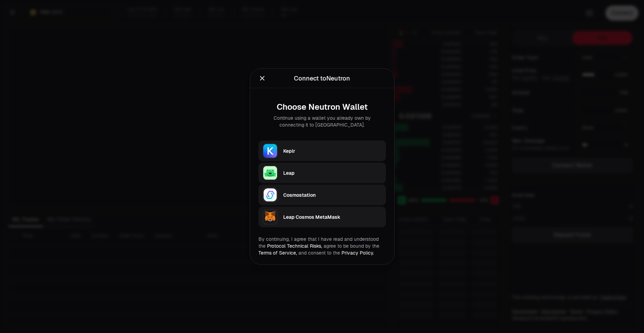 Image resolution: width=644 pixels, height=333 pixels. What do you see at coordinates (322, 151) in the screenshot?
I see `button: KeplrKeplr` at bounding box center [322, 151].